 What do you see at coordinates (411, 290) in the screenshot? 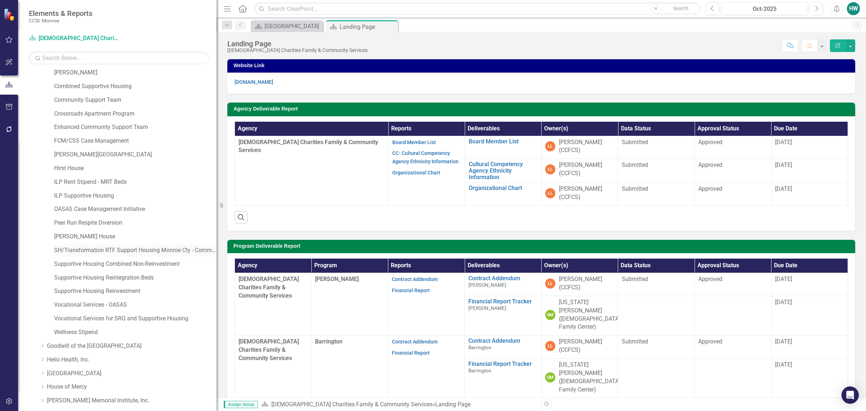
I see `a: Financial Report` at bounding box center [411, 290].